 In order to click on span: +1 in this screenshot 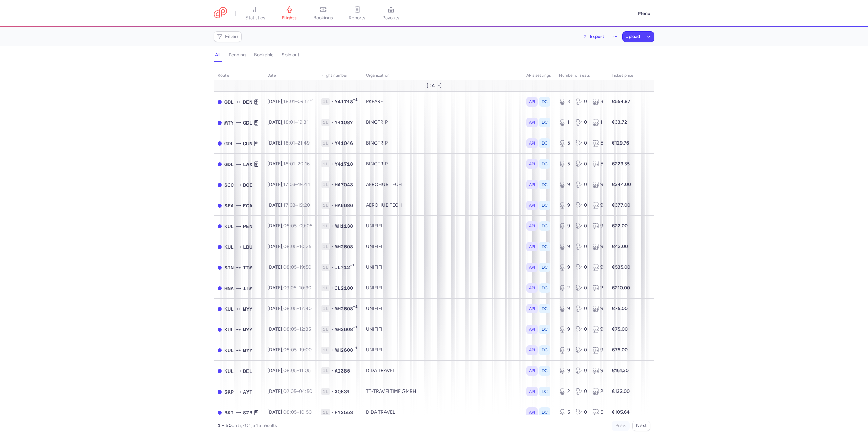, I will do `click(355, 349)`.